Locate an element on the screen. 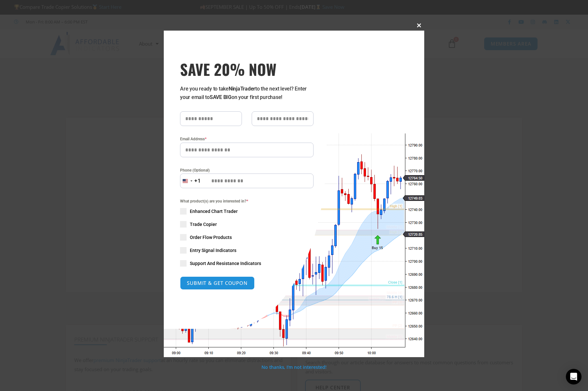  span: Entry Signal Indicators is located at coordinates (213, 250).